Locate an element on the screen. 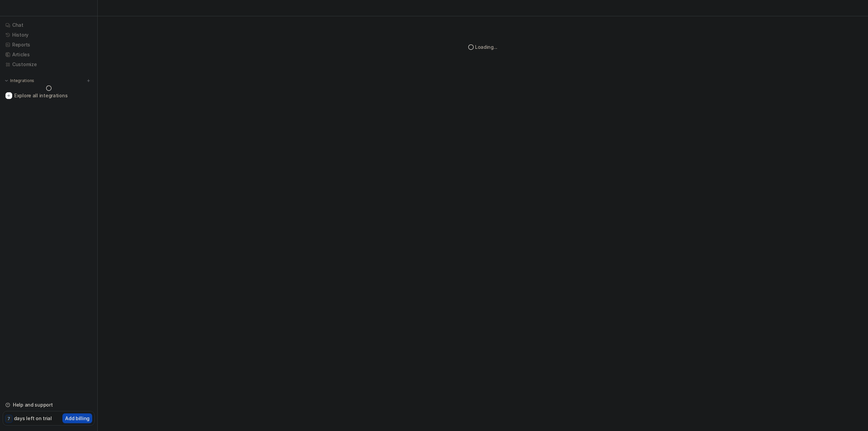  p: Add billing is located at coordinates (77, 418).